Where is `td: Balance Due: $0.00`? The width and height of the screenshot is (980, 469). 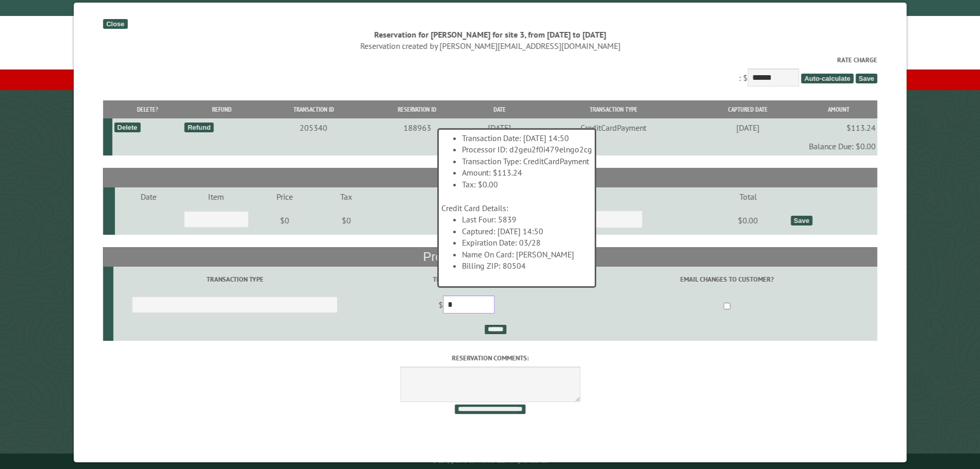 td: Balance Due: $0.00 is located at coordinates (494, 146).